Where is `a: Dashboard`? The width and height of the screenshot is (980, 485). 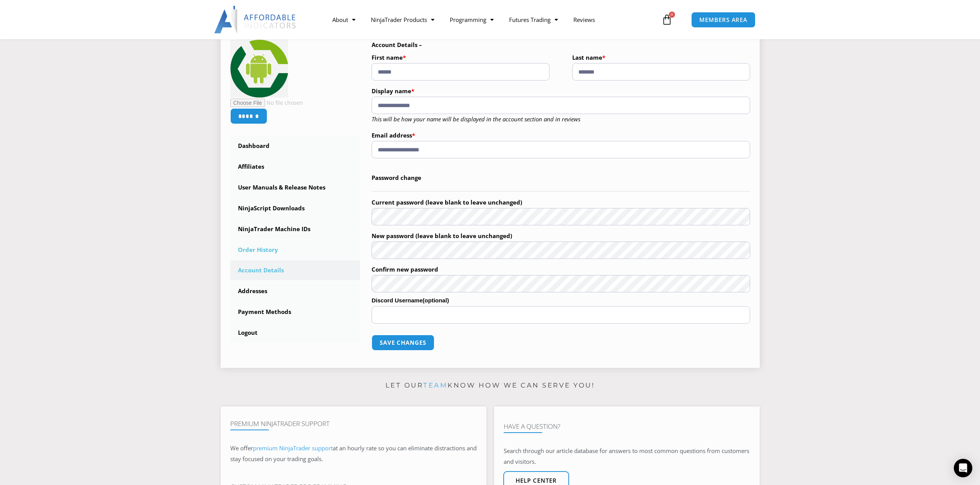 a: Dashboard is located at coordinates (296, 146).